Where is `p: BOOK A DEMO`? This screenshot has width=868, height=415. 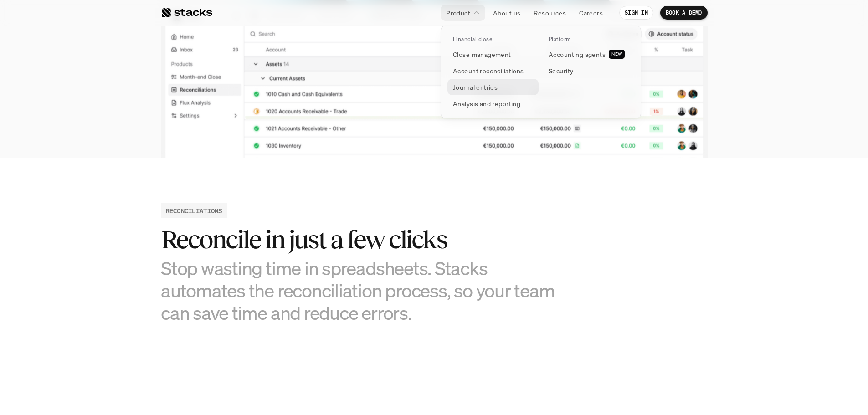
p: BOOK A DEMO is located at coordinates (684, 13).